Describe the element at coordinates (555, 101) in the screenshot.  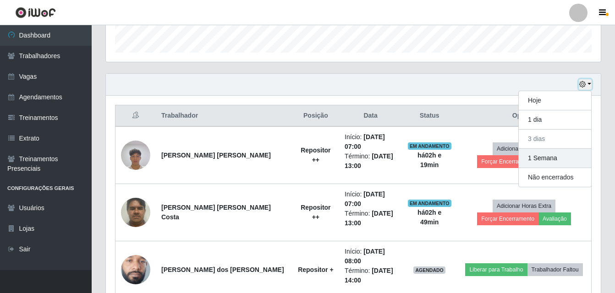
I see `button: Hoje` at that location.